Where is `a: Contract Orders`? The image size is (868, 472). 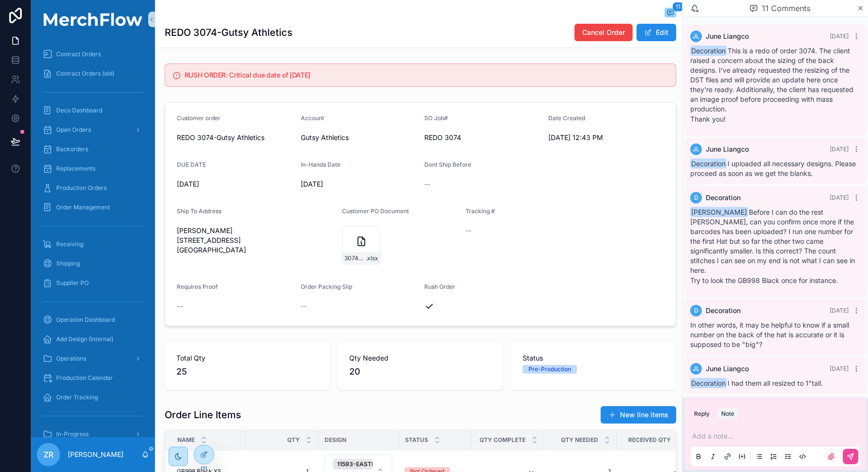 a: Contract Orders is located at coordinates (93, 54).